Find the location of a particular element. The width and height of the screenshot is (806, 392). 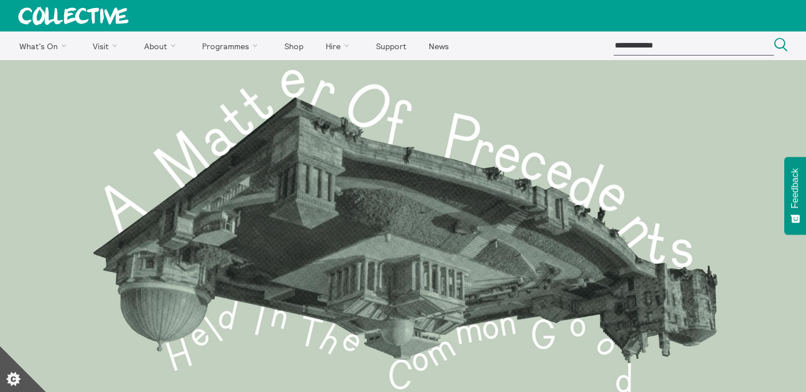

a: About is located at coordinates (162, 46).